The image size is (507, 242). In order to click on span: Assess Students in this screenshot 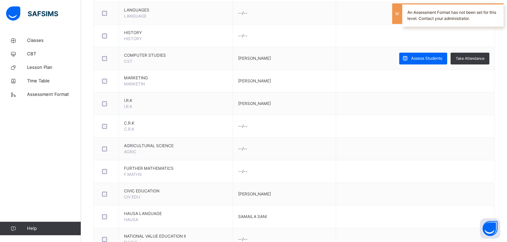, I will do `click(427, 58)`.